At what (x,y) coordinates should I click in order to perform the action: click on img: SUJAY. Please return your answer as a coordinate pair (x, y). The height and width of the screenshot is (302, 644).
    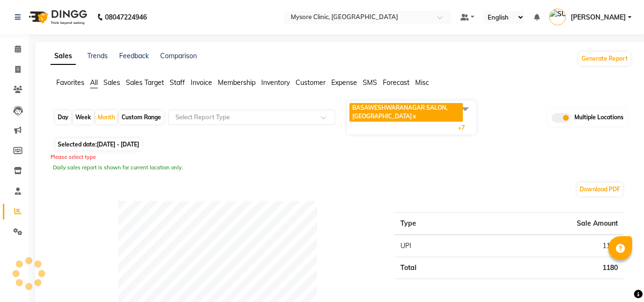
    Looking at the image, I should click on (558, 17).